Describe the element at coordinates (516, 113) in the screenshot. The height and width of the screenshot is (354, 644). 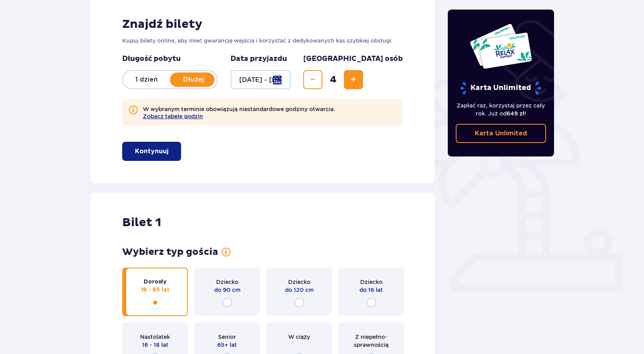
I see `span: 649 zł` at that location.